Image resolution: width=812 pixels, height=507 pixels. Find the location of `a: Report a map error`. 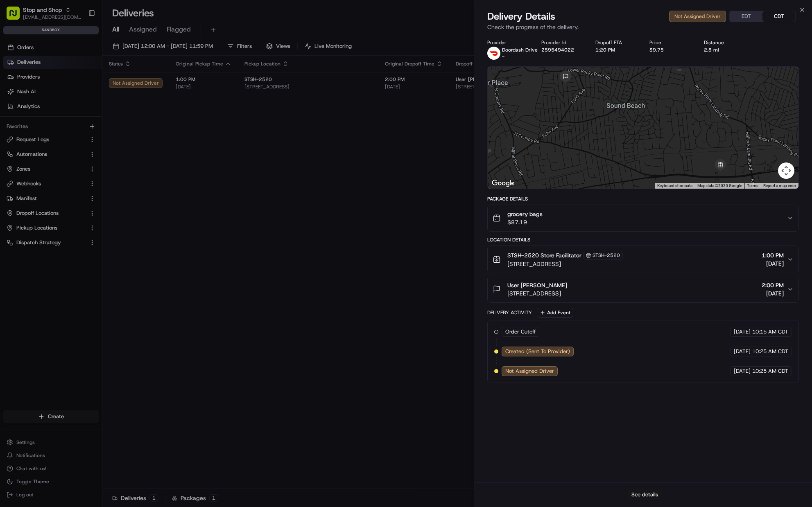

a: Report a map error is located at coordinates (779, 186).